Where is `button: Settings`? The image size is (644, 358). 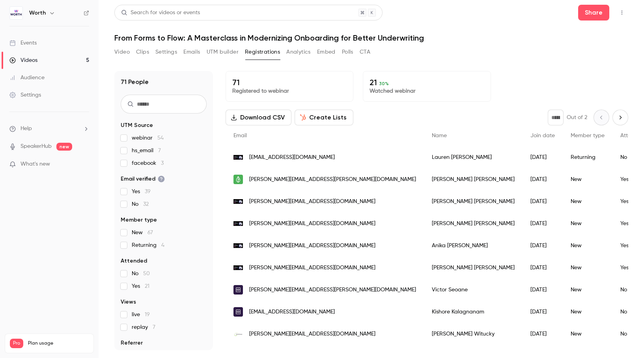 button: Settings is located at coordinates (166, 52).